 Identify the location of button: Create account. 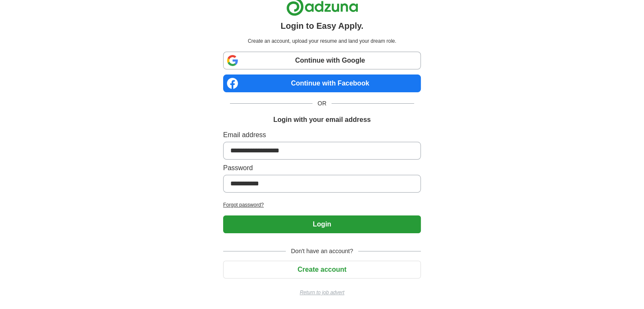
(322, 270).